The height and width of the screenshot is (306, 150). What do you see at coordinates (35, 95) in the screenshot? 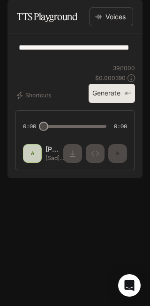
I see `button: Shortcuts` at bounding box center [35, 95].